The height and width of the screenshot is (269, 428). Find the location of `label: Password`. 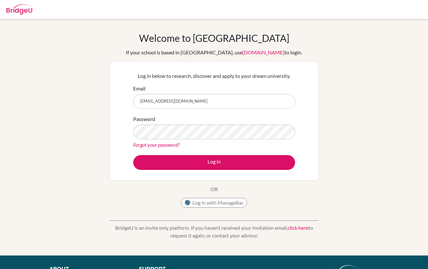

label: Password is located at coordinates (144, 119).